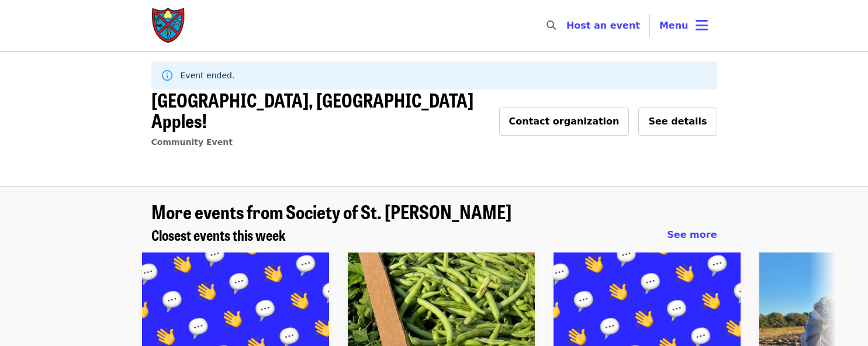 Image resolution: width=868 pixels, height=346 pixels. I want to click on span: Host an event, so click(603, 25).